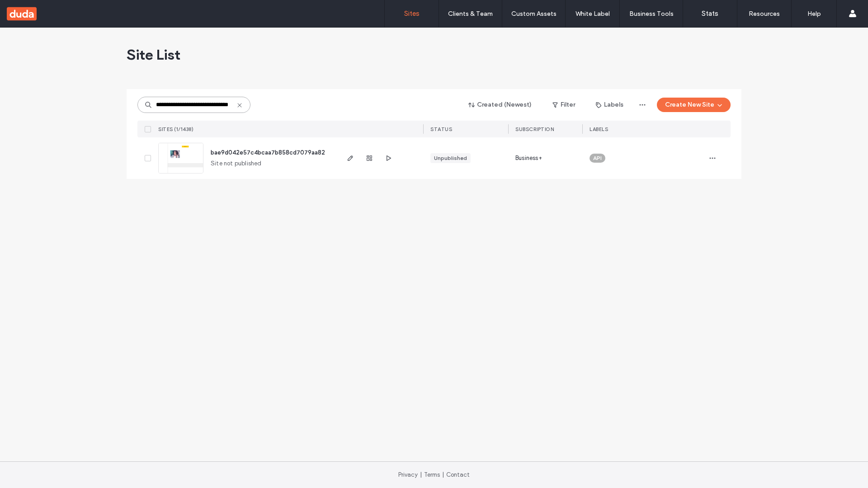  I want to click on button: Filter, so click(564, 105).